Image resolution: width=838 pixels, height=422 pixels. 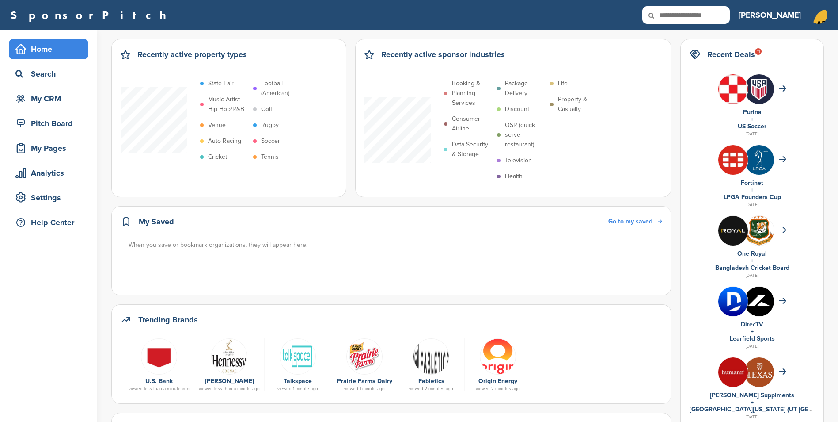 What do you see at coordinates (51, 148) in the screenshot?
I see `div: My Pages` at bounding box center [51, 148].